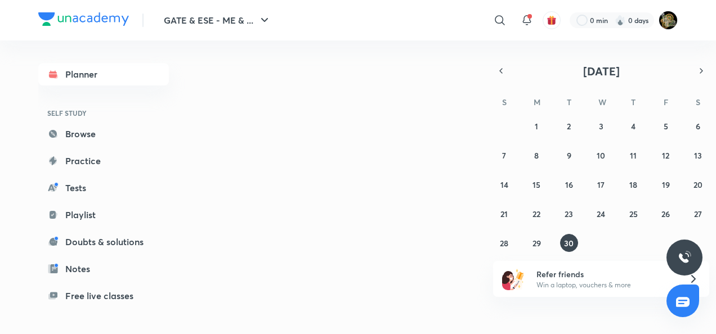  Describe the element at coordinates (698, 102) in the screenshot. I see `abbr: Saturday` at that location.